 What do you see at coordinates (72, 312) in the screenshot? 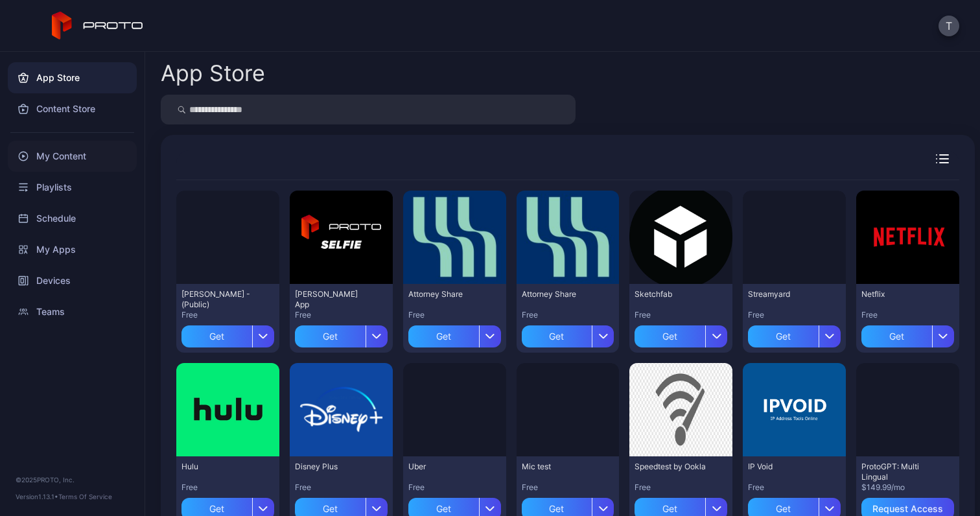
I see `div: Teams` at bounding box center [72, 312].